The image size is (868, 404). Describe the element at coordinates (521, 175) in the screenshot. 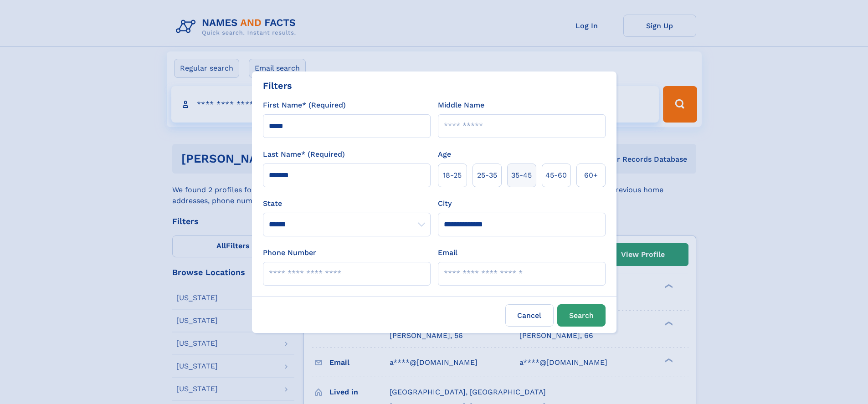

I see `span: 35‑45` at that location.